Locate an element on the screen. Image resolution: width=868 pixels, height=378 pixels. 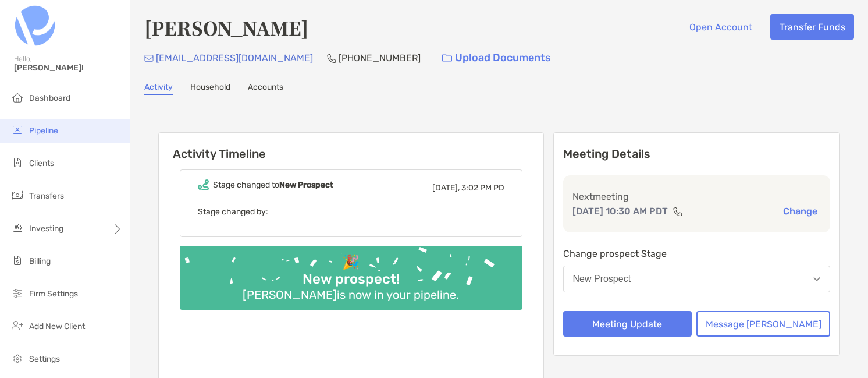
button: Transfer Funds is located at coordinates (812, 27).